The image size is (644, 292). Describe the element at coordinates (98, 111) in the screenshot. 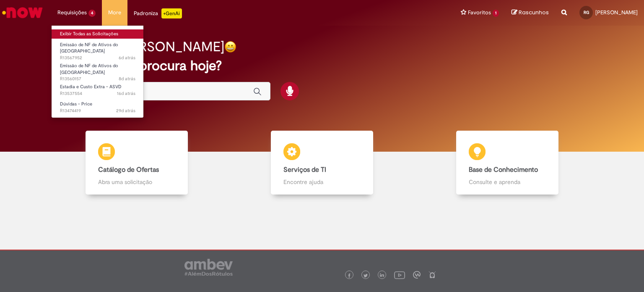

I see `span: R13474419` at that location.